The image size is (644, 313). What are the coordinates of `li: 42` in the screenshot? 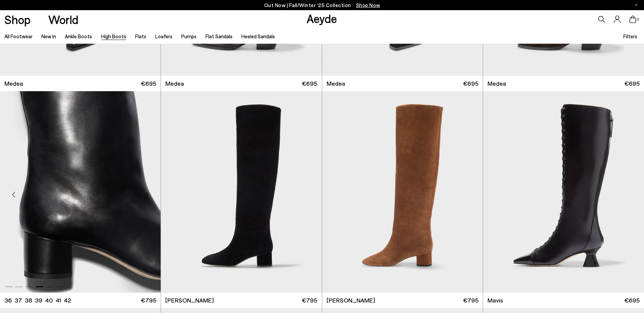 It's located at (67, 300).